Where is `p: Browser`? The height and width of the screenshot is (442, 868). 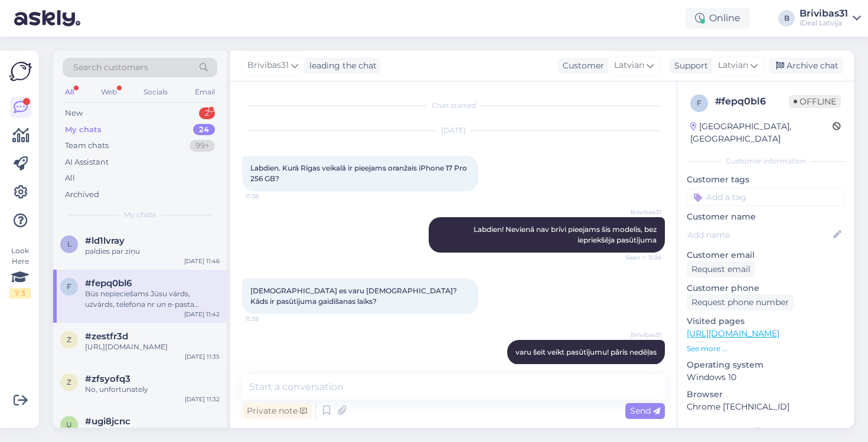 p: Browser is located at coordinates (765, 395).